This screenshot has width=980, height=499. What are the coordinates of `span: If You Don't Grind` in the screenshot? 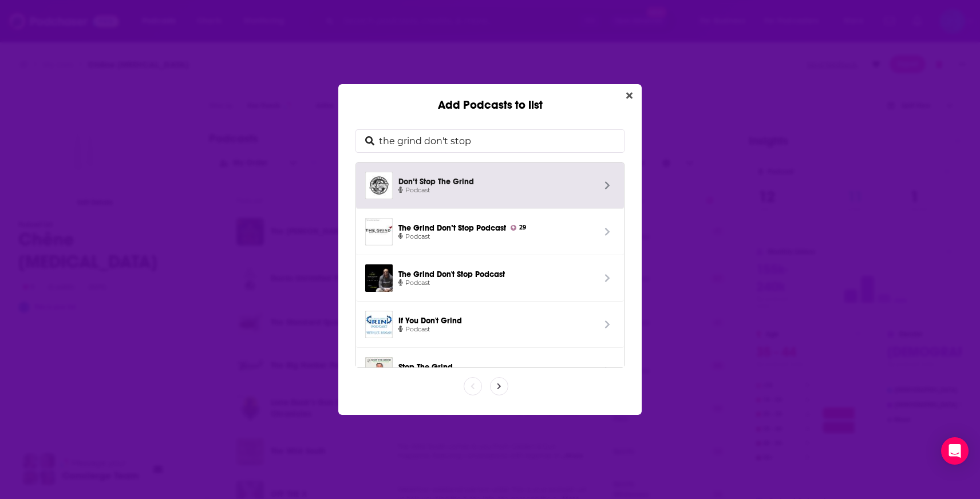 It's located at (496, 319).